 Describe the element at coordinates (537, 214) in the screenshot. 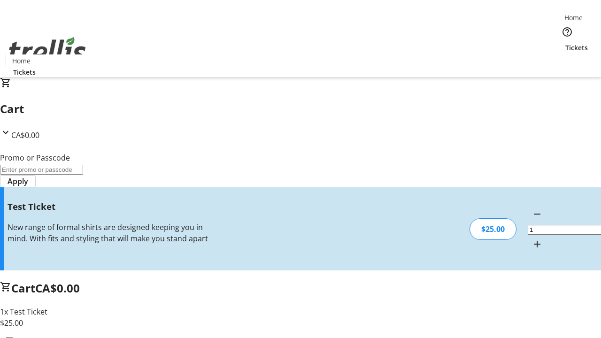

I see `button: Decrement by one` at that location.